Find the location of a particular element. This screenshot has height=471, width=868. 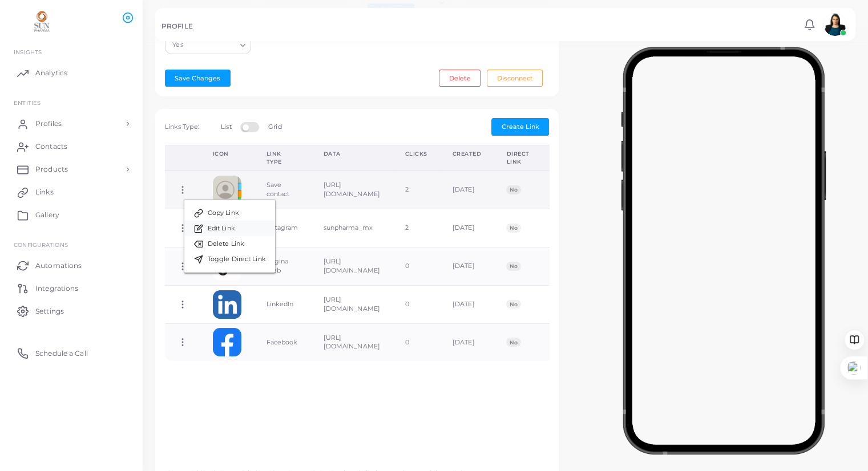

td: sunpharma_mx is located at coordinates (352, 229).